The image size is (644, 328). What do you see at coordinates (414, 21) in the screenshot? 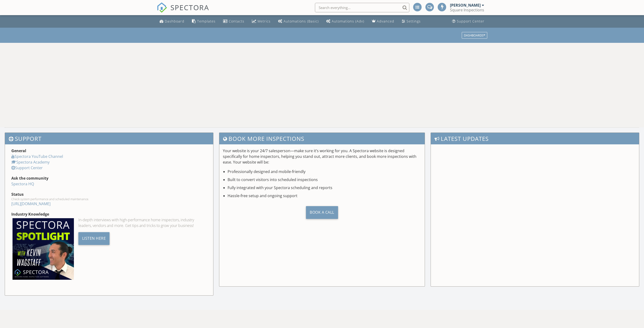
I see `div: Settings` at bounding box center [414, 21].